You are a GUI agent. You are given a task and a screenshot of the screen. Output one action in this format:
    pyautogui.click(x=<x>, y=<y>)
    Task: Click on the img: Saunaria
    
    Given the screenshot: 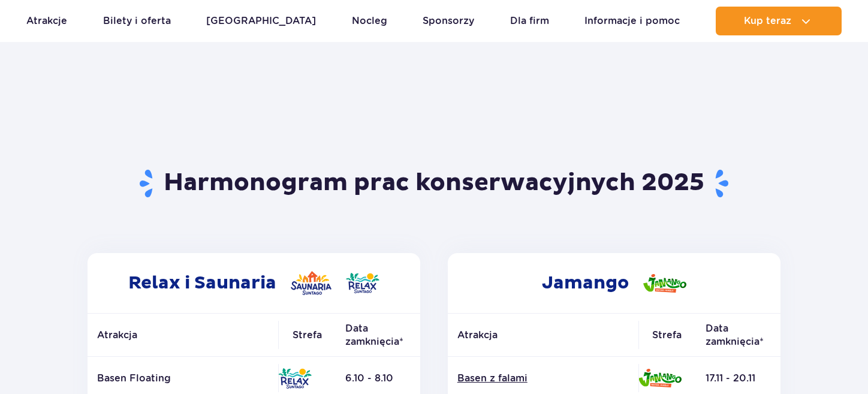 What is the action you would take?
    pyautogui.click(x=311, y=283)
    